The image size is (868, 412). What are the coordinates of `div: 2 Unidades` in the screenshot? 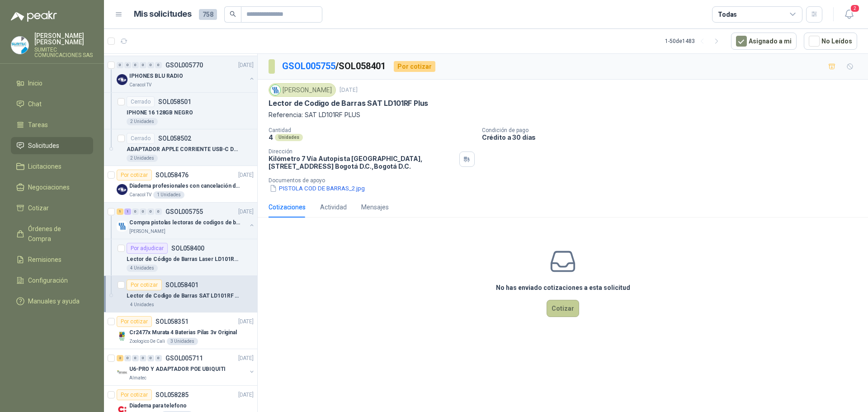 It's located at (142, 122).